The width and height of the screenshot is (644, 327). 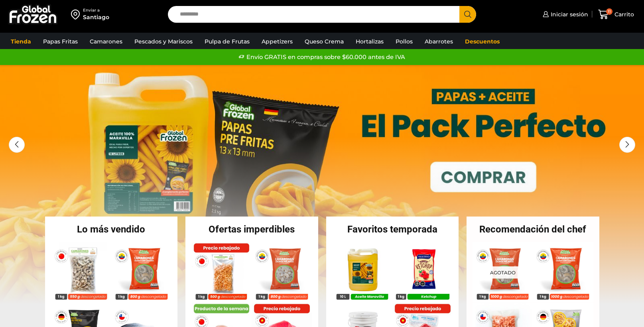 What do you see at coordinates (392, 229) in the screenshot?
I see `h2: Favoritos temporada` at bounding box center [392, 229].